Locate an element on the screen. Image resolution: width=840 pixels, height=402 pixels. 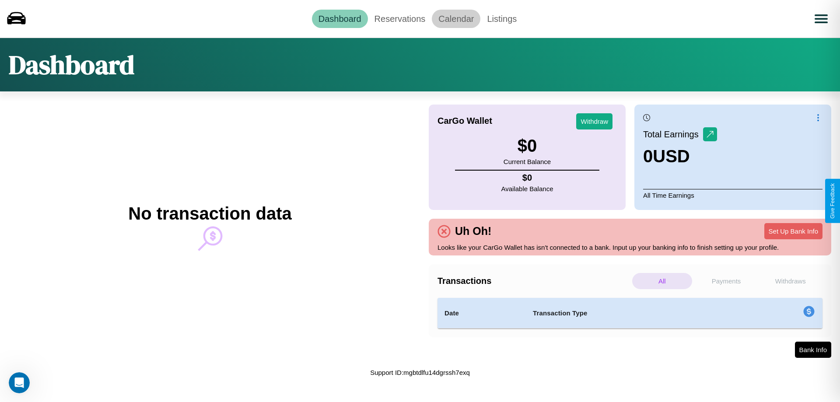
h1: Dashboard is located at coordinates (71, 65).